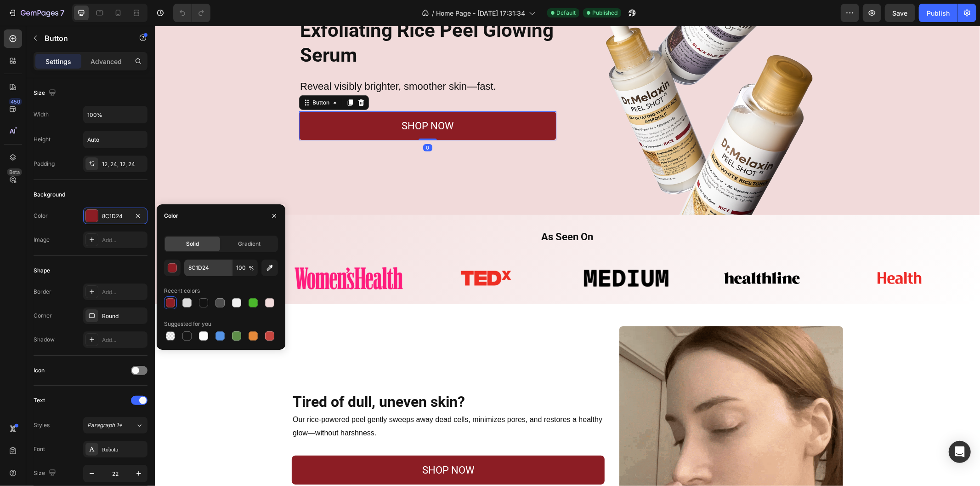 This screenshot has width=980, height=486. What do you see at coordinates (106, 61) in the screenshot?
I see `p: Advanced` at bounding box center [106, 61].